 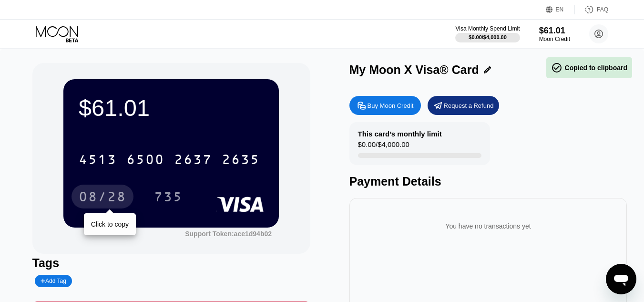 What do you see at coordinates (414, 70) in the screenshot?
I see `div: My Moon X Visa® Card` at bounding box center [414, 70].